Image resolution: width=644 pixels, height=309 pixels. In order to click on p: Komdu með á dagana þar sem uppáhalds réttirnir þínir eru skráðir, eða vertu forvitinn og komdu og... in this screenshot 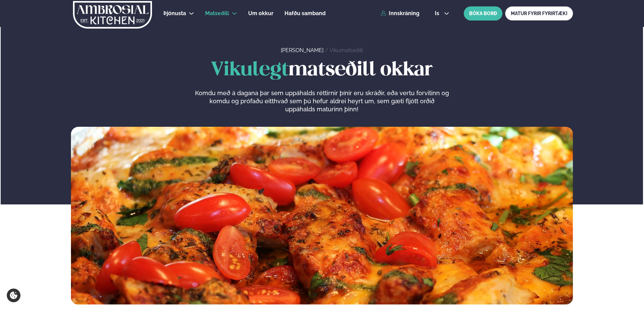, I will do `click(322, 101)`.